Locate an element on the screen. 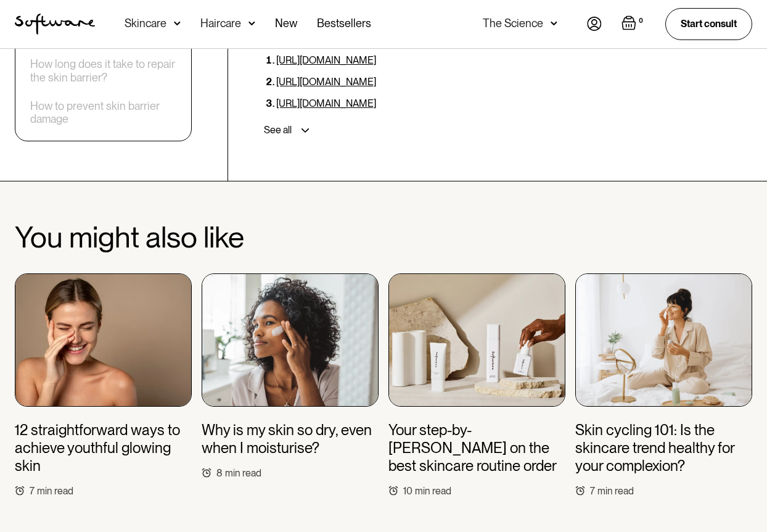 This screenshot has width=767, height=532. div: Skincare is located at coordinates (146, 23).